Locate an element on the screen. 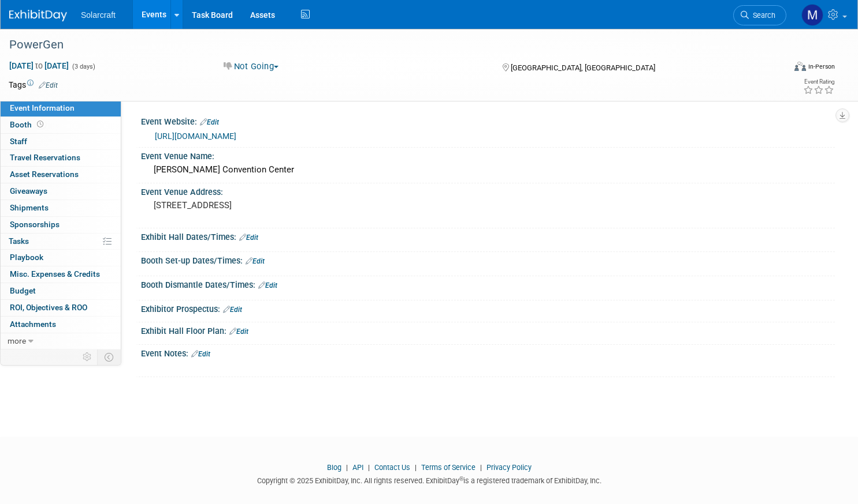  a: Budget is located at coordinates (61, 291).